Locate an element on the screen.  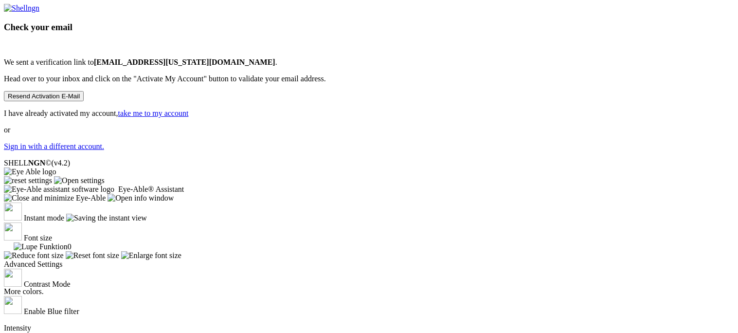
b: NGN is located at coordinates (37, 163).